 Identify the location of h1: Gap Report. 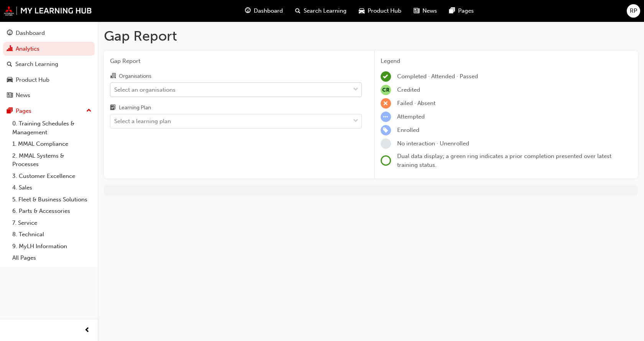
(371, 36).